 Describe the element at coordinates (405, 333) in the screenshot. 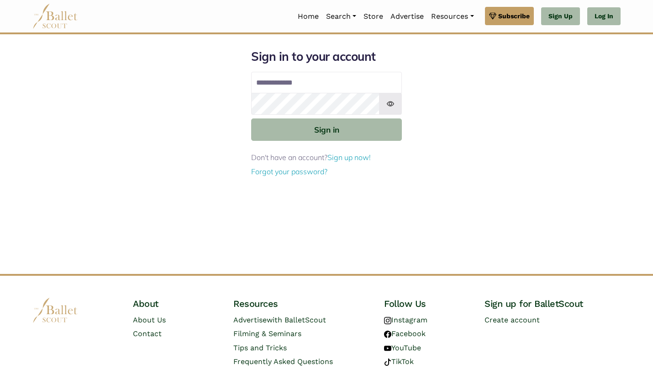

I see `a: Facebook` at that location.